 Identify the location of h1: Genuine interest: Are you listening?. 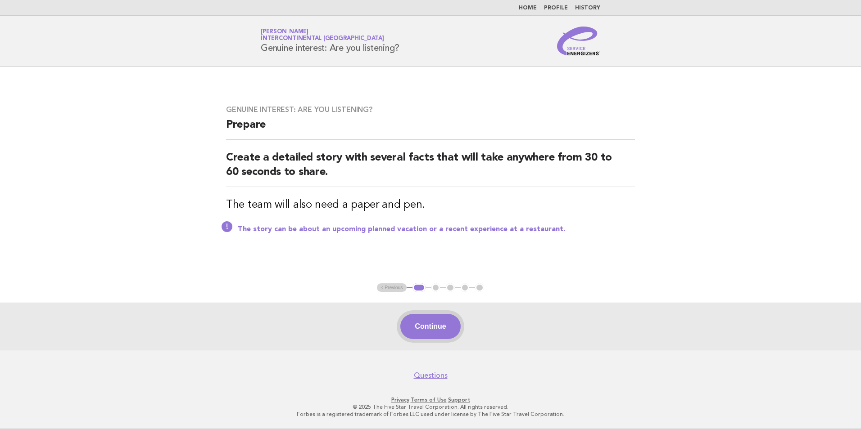
(330, 41).